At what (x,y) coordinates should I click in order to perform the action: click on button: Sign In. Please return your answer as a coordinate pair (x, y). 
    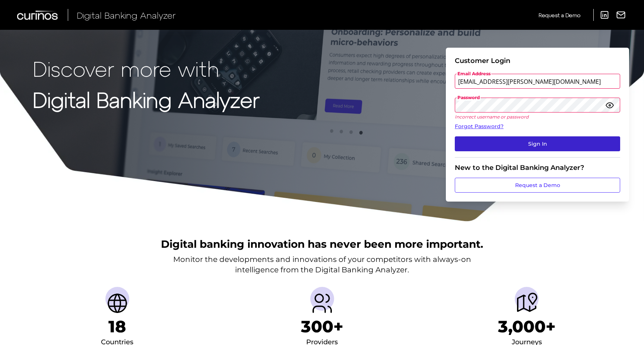
    Looking at the image, I should click on (538, 144).